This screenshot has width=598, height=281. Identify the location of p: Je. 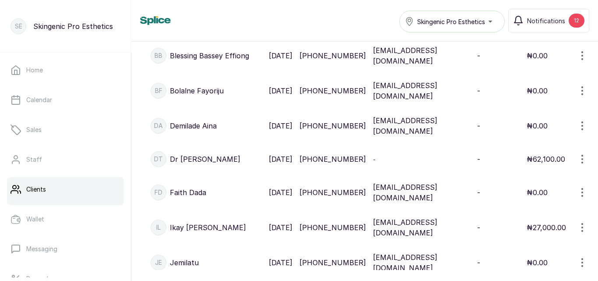
(159, 262).